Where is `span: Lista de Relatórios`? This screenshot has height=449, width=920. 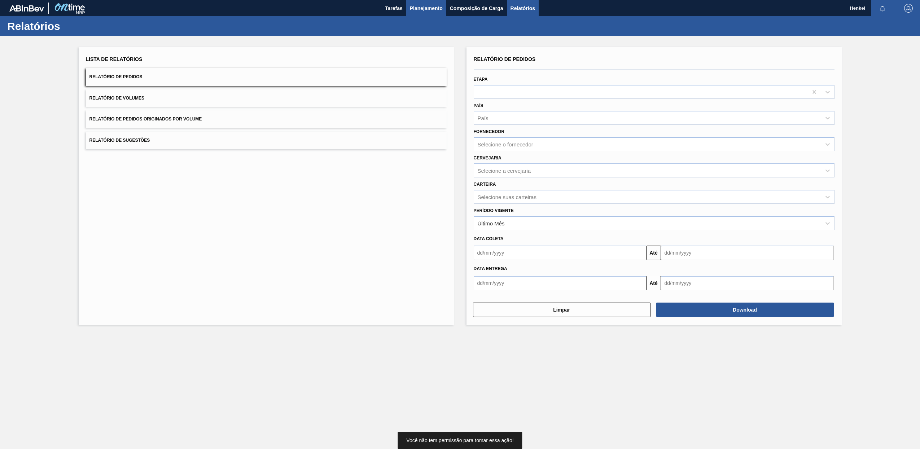 span: Lista de Relatórios is located at coordinates (114, 59).